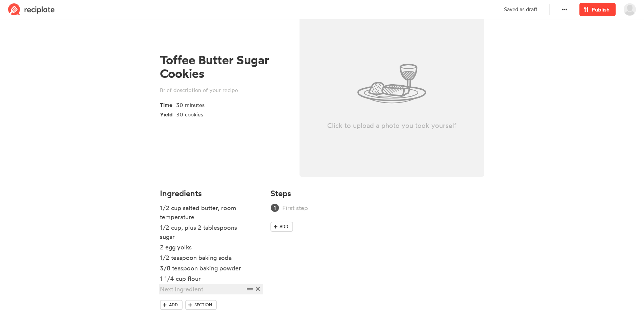  What do you see at coordinates (630, 10) in the screenshot?
I see `img: User's avatar` at bounding box center [630, 10].